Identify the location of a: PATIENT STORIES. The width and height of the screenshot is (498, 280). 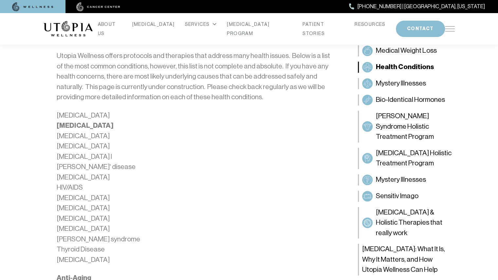
(323, 29).